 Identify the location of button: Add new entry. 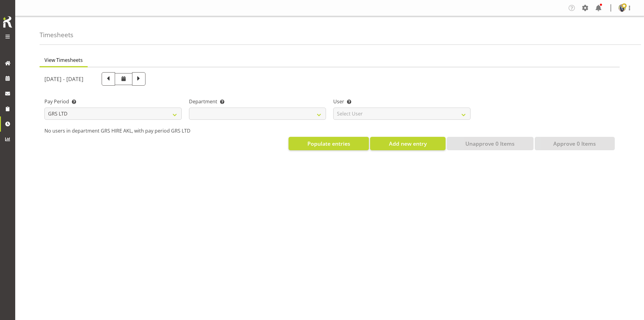
(407, 144).